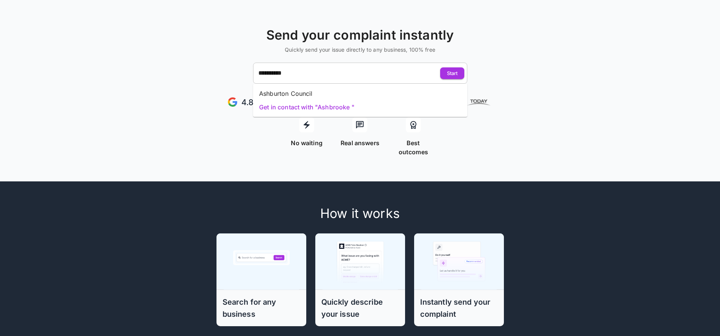  What do you see at coordinates (262, 308) in the screenshot?
I see `h6: Search for any business` at bounding box center [262, 308].